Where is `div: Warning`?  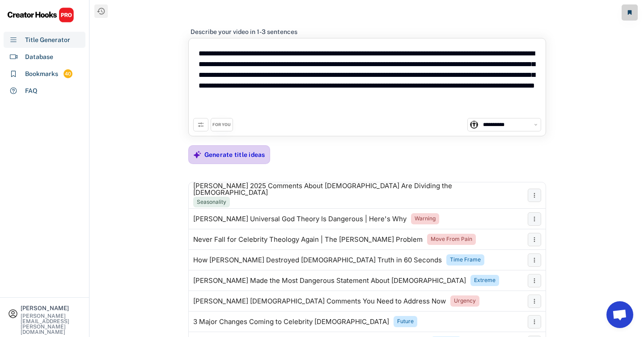
div: Warning is located at coordinates (425, 218).